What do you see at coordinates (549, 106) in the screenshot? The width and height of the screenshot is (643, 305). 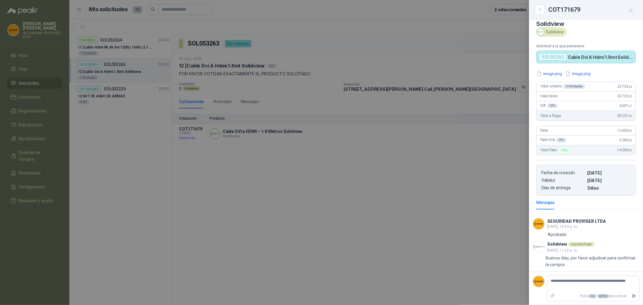 I see `span: IVA` at bounding box center [549, 106].